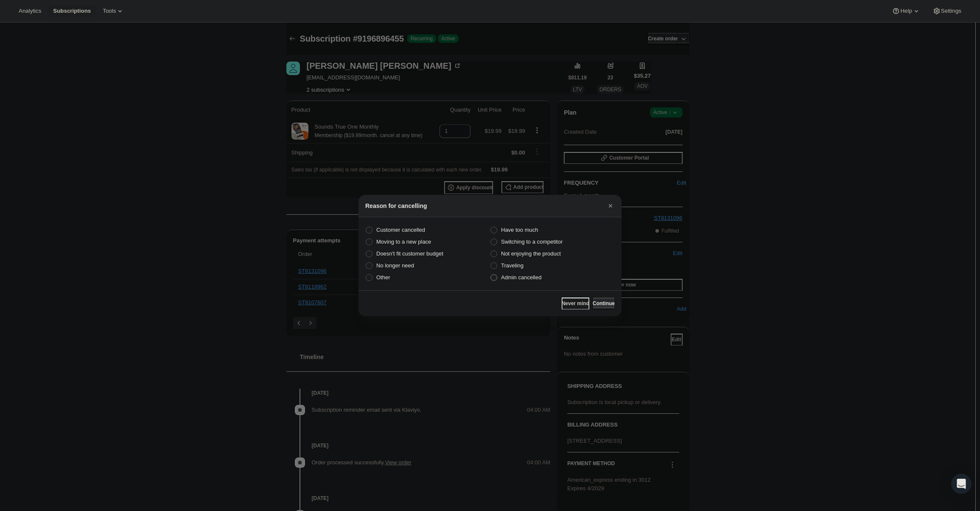 The width and height of the screenshot is (980, 511). I want to click on button: Continue, so click(604, 303).